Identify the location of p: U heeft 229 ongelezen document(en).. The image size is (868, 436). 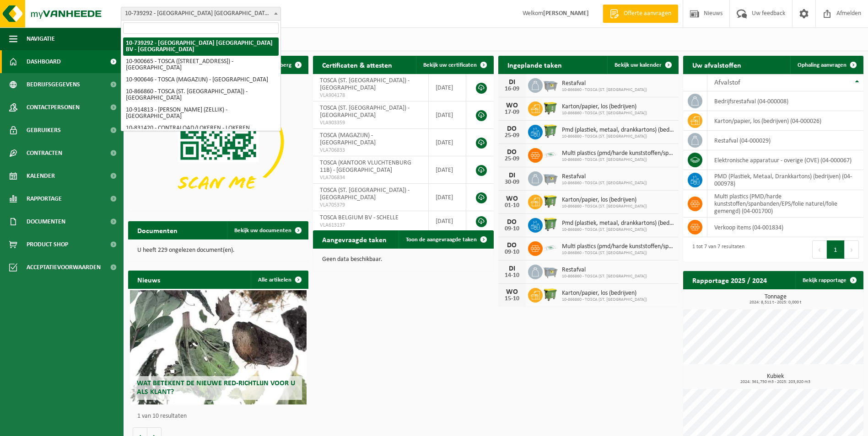
(218, 250).